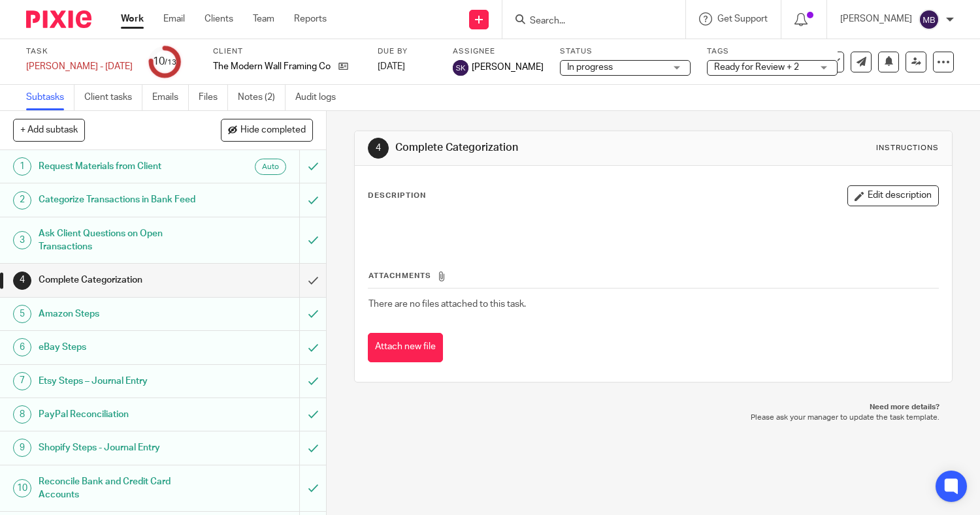  What do you see at coordinates (132, 19) in the screenshot?
I see `a: Work` at bounding box center [132, 19].